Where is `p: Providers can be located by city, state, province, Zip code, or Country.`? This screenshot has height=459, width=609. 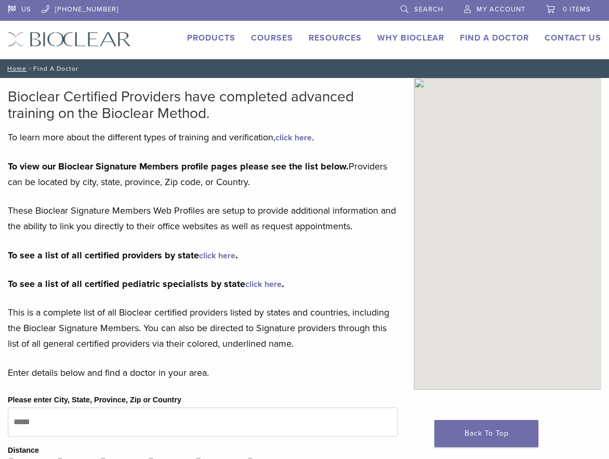 p: Providers can be located by city, state, province, Zip code, or Country. is located at coordinates (203, 174).